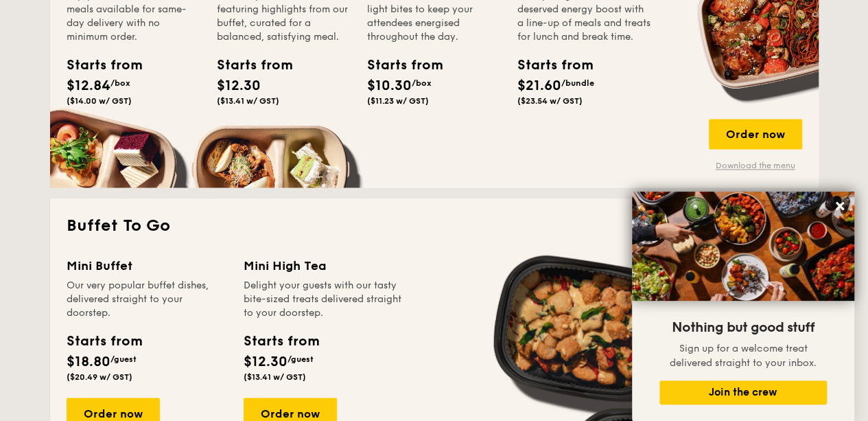 The image size is (868, 421). What do you see at coordinates (147, 299) in the screenshot?
I see `div: Our very popular buffet dishes, delivered straight to your doorstep.` at bounding box center [147, 299].